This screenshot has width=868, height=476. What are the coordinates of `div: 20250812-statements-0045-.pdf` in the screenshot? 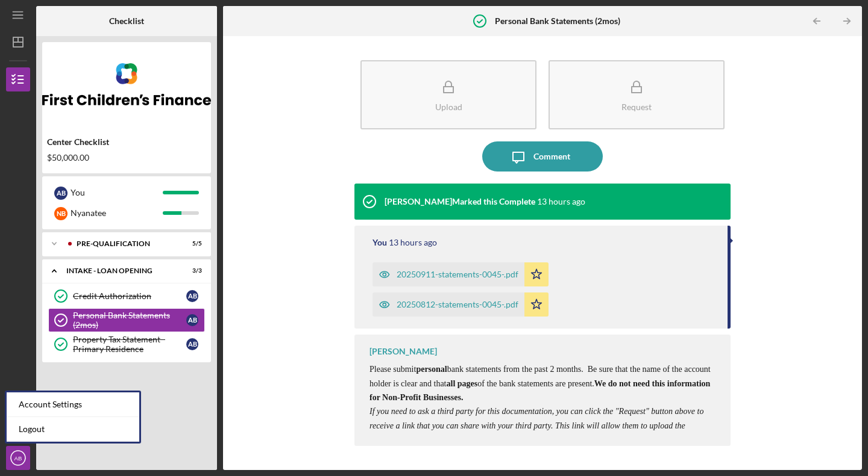 It's located at (457, 305).